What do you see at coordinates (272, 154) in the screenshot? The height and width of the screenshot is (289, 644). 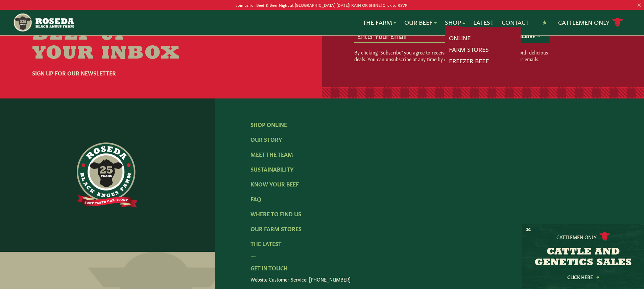 I see `a: Meet The Team` at bounding box center [272, 154].